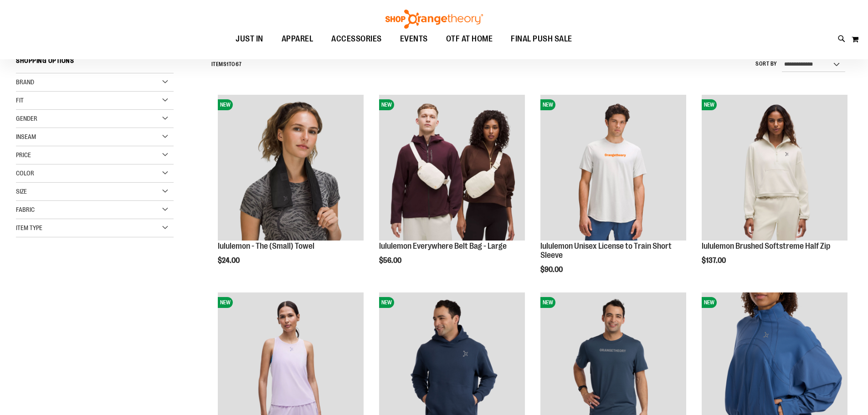  I want to click on span: JUST IN, so click(249, 39).